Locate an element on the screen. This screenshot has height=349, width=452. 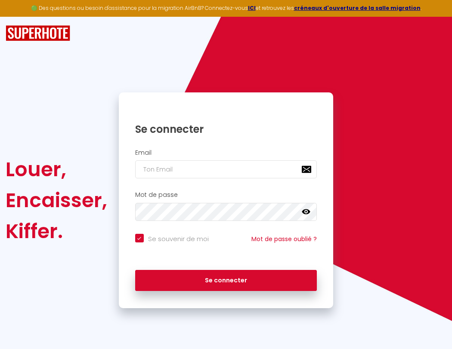
img: SuperHote logo is located at coordinates (38, 33).